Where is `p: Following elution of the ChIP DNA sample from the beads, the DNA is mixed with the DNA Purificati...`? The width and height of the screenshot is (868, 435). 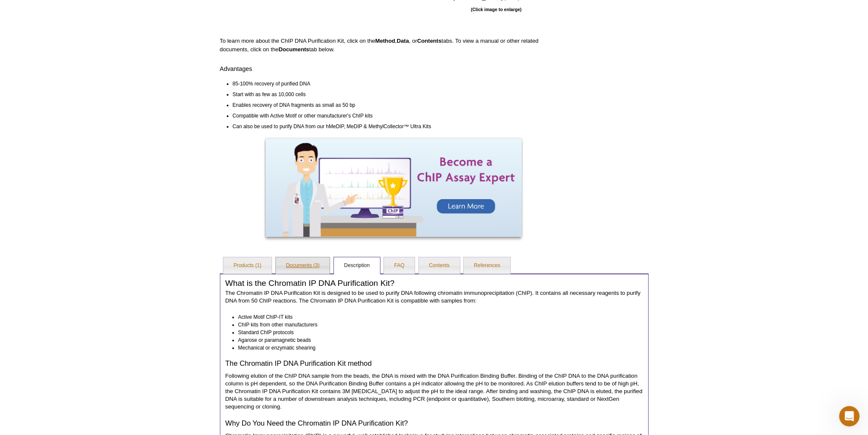
p: Following elution of the ChIP DNA sample from the beads, the DNA is mixed with the DNA Purificati... is located at coordinates (434, 391).